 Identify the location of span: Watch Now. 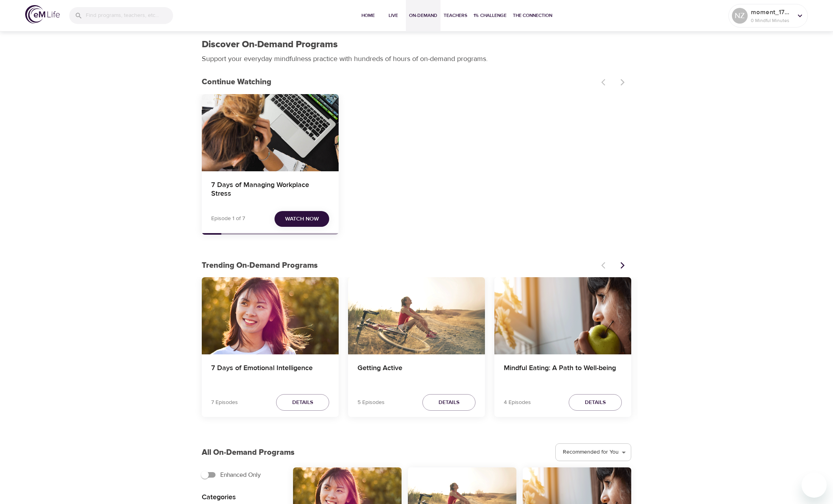
(302, 219).